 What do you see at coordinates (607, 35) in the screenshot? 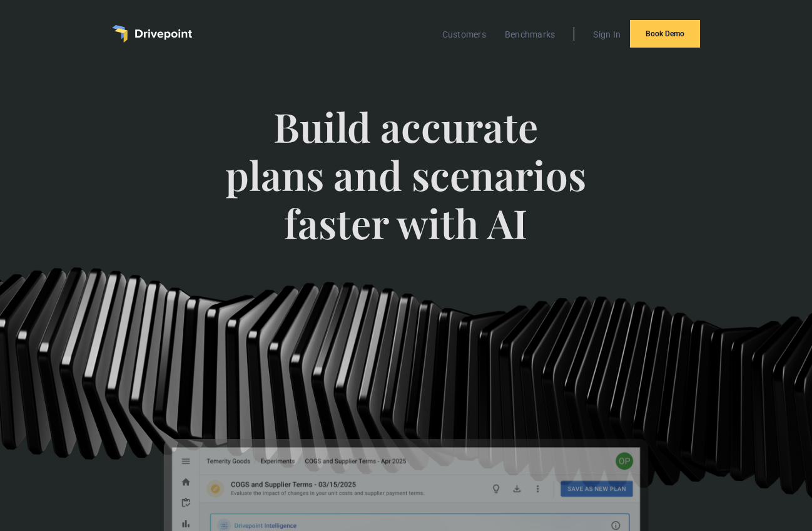
I see `a: Sign In` at bounding box center [607, 35].